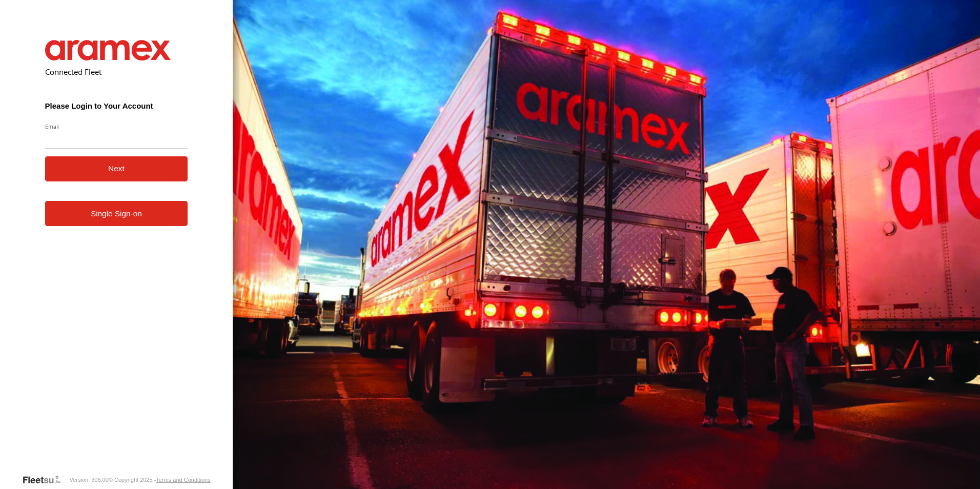 The width and height of the screenshot is (980, 489). Describe the element at coordinates (89, 480) in the screenshot. I see `div: Version: 306.00` at that location.